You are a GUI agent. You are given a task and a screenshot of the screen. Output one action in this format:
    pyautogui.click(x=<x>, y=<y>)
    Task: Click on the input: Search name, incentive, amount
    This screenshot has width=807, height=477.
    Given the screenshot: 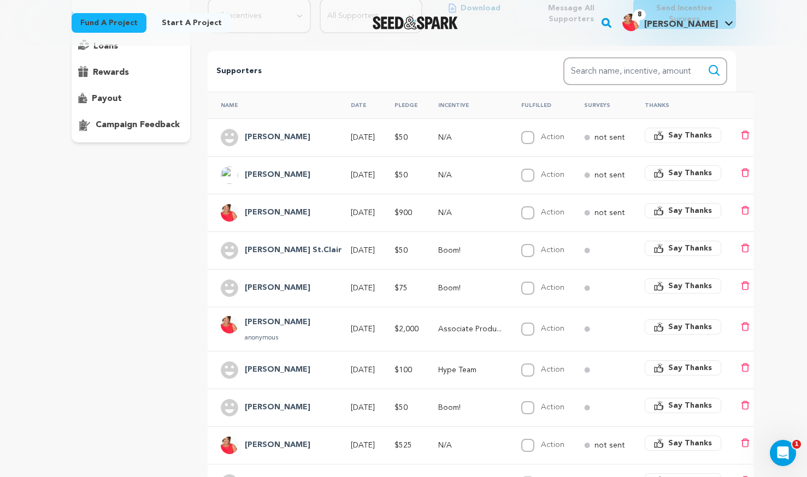 What is the action you would take?
    pyautogui.click(x=645, y=71)
    